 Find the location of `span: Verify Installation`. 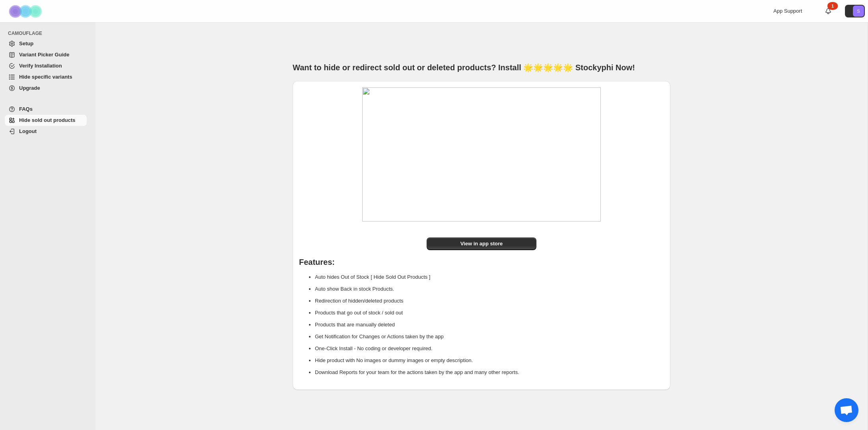

span: Verify Installation is located at coordinates (40, 65).